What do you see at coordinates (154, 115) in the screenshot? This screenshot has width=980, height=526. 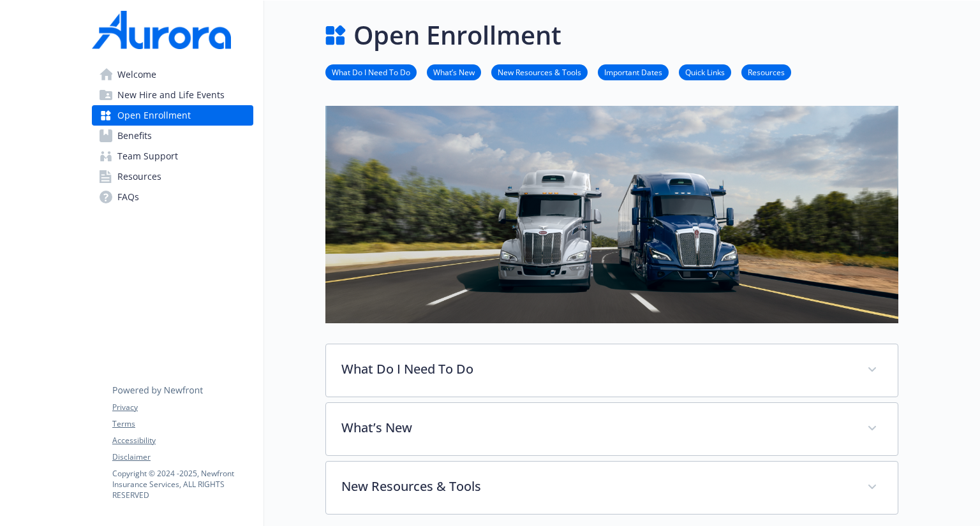 I see `span: Open Enrollment` at bounding box center [154, 115].